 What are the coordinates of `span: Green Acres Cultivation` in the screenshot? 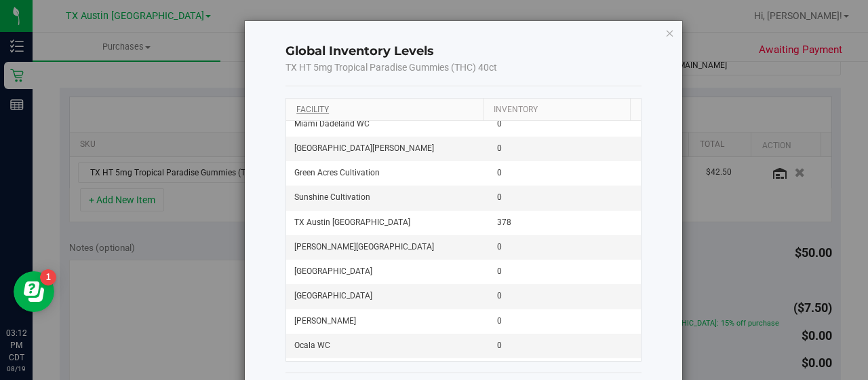 It's located at (337, 173).